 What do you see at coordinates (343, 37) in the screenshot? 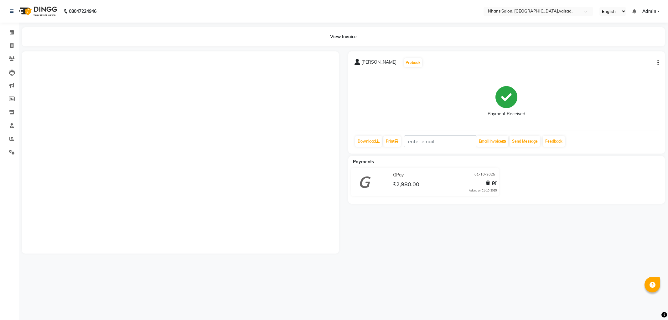
I see `div: View Invoice` at bounding box center [343, 37].